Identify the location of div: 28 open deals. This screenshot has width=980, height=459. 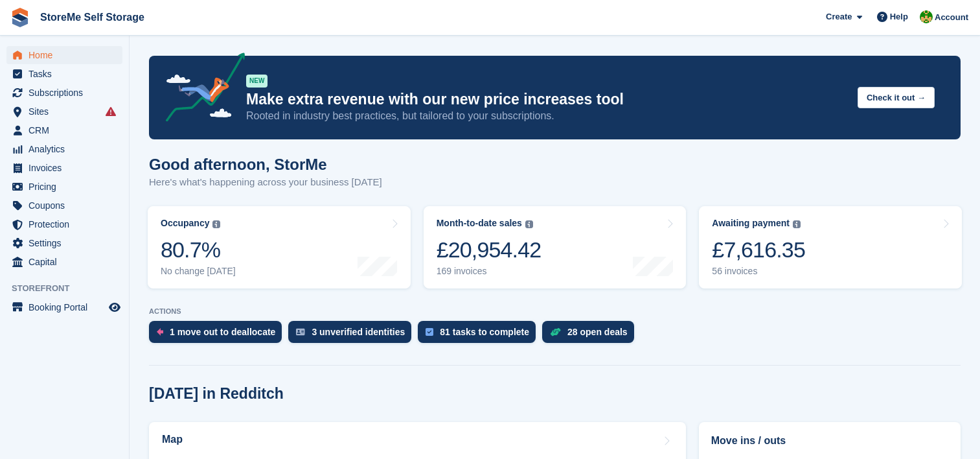
(597, 332).